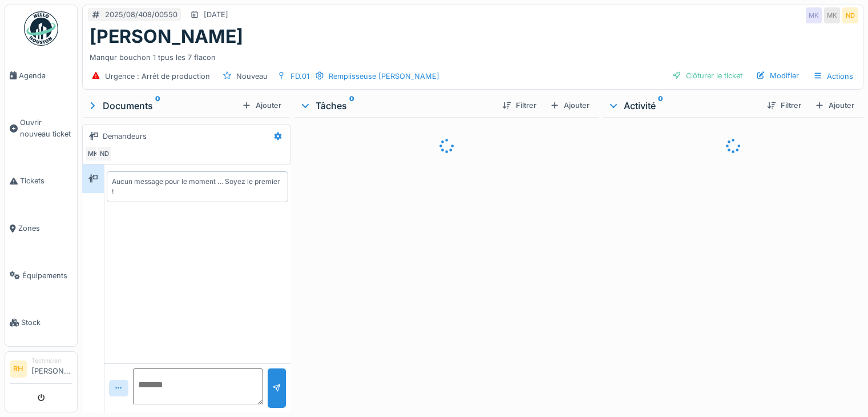  What do you see at coordinates (41, 28) in the screenshot?
I see `img: Badge_color-CXgf-gQk.svg` at bounding box center [41, 28].